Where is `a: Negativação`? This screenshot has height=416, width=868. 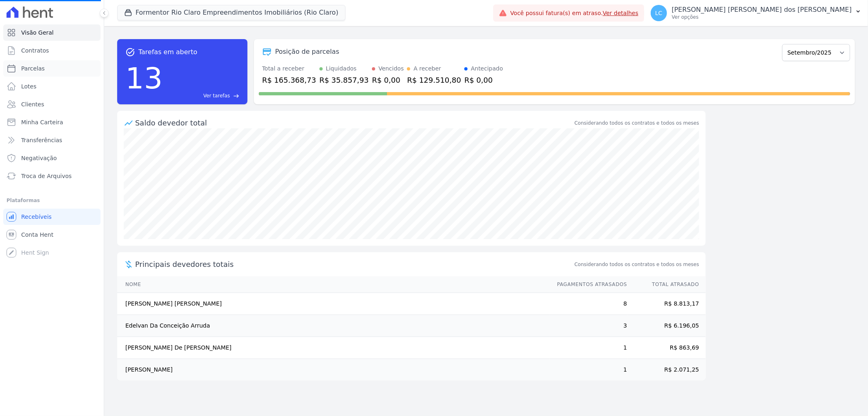
a: Negativação is located at coordinates (52, 158).